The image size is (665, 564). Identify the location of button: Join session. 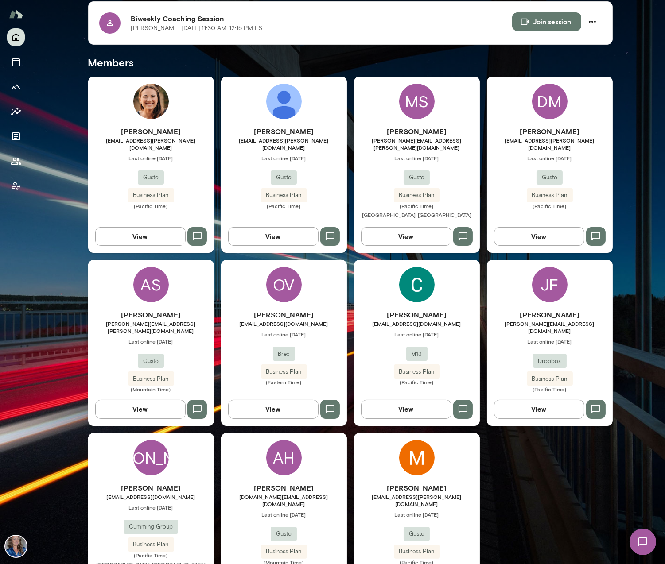
(547, 22).